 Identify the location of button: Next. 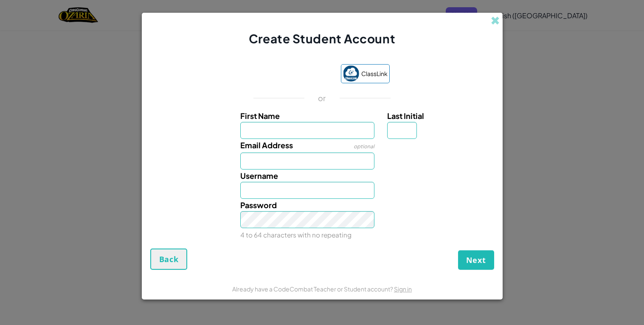
(476, 260).